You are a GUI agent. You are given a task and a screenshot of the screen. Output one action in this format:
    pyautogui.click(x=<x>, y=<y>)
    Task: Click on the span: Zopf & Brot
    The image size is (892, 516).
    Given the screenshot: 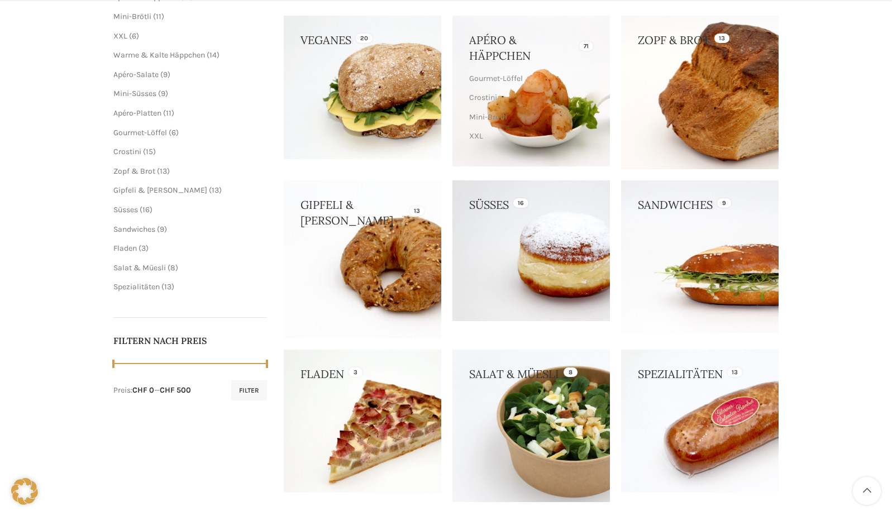 What is the action you would take?
    pyautogui.click(x=134, y=171)
    